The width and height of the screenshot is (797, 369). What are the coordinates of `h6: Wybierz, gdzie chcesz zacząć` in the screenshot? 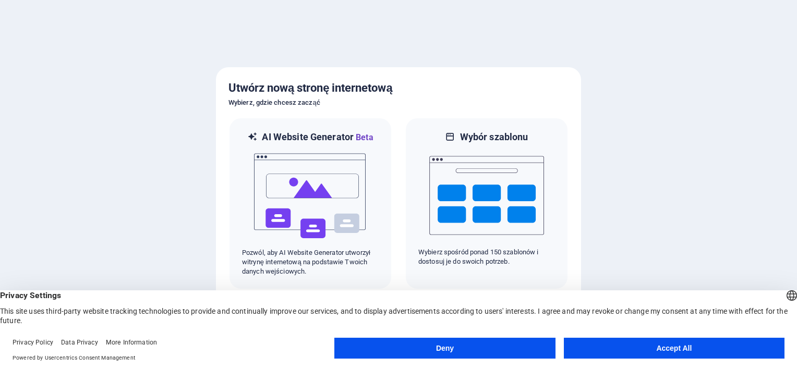 It's located at (398, 103).